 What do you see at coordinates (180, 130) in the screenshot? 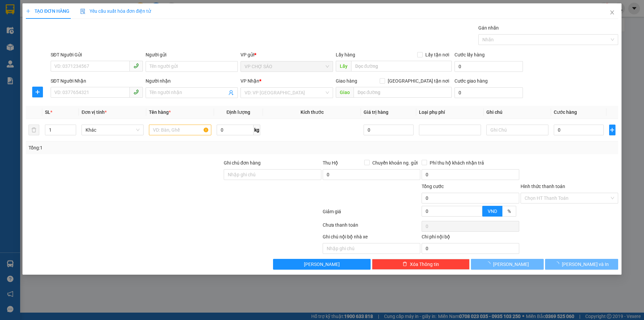
I see `input: VD: Bàn, Ghế` at bounding box center [180, 130].